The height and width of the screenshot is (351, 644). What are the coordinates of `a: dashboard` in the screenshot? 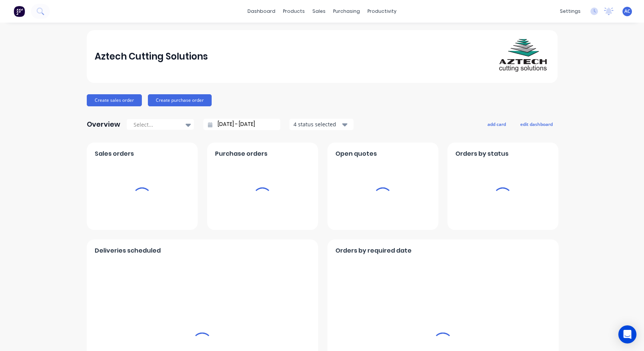 It's located at (261, 11).